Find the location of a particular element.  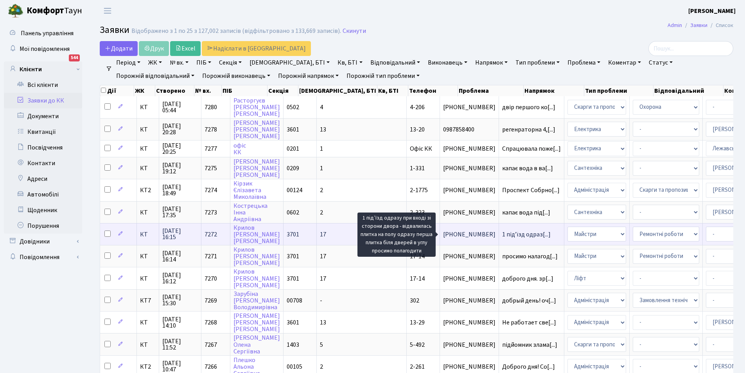

a: КірзикЄлізаветаМиколаївна is located at coordinates (250, 190).